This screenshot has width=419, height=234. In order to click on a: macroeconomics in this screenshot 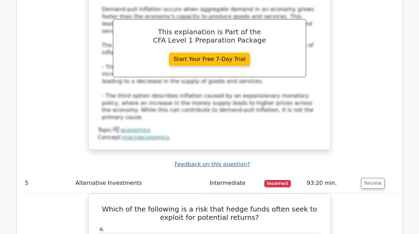, I will do `click(146, 137)`.